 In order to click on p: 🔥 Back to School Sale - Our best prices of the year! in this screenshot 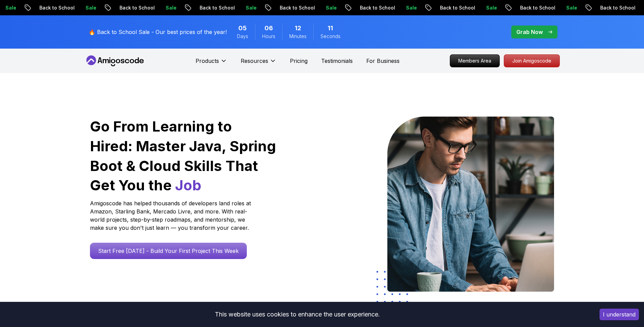, I will do `click(157, 32)`.